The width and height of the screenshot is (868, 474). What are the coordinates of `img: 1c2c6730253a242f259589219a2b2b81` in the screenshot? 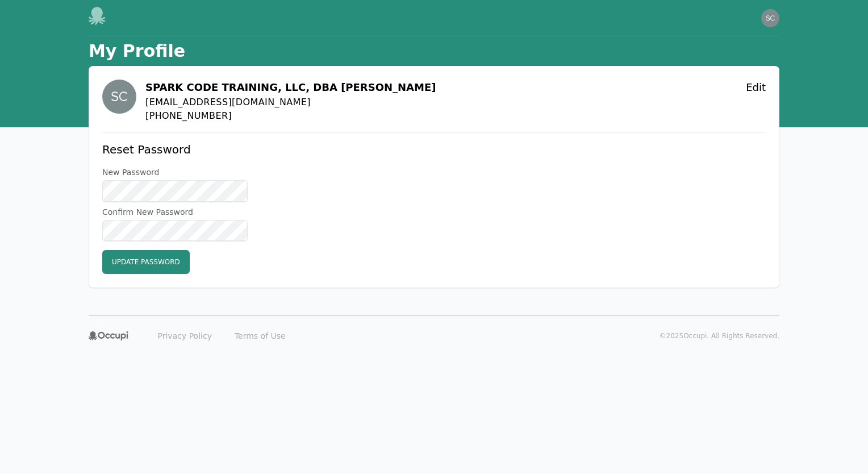 It's located at (119, 97).